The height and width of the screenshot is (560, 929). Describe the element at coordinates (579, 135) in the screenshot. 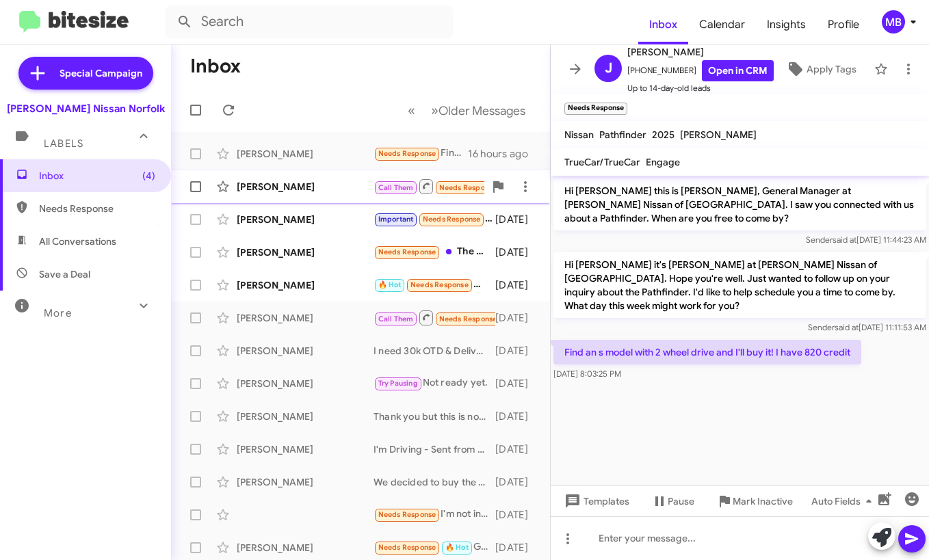

I see `span: Nissan` at that location.